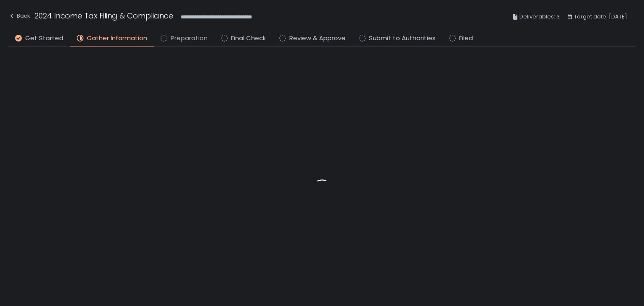  Describe the element at coordinates (248, 38) in the screenshot. I see `span: Final Check` at that location.